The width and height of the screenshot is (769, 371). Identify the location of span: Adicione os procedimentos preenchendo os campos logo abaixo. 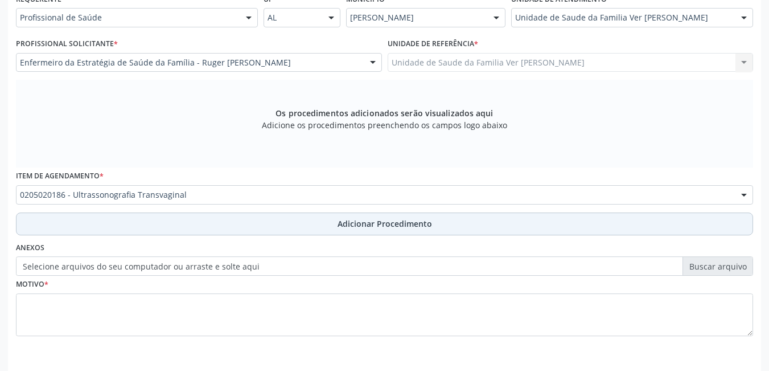
(384, 125).